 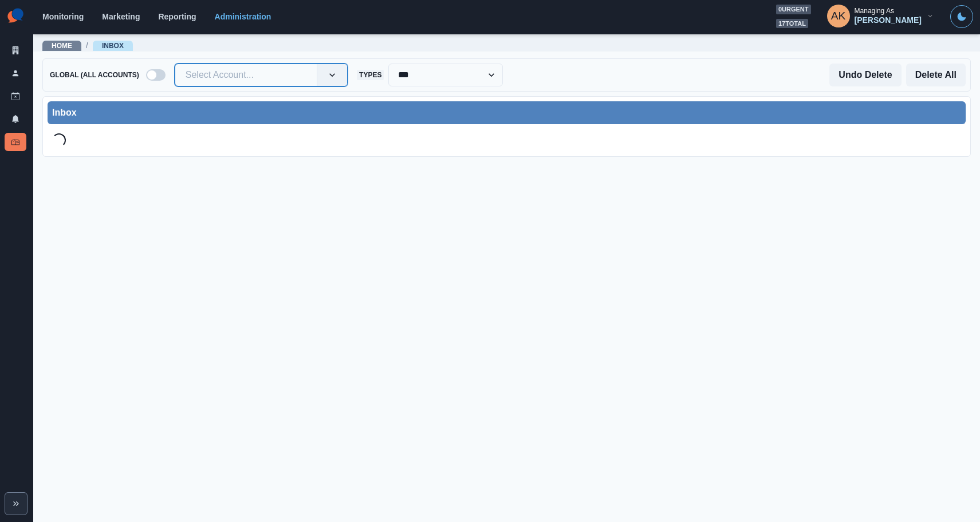 What do you see at coordinates (370, 75) in the screenshot?
I see `span: Types` at bounding box center [370, 75].